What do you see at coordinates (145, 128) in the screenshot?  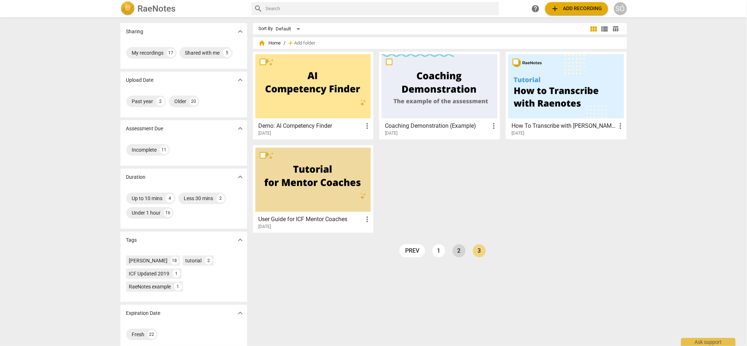 I see `p: Assessment Due` at bounding box center [145, 128].